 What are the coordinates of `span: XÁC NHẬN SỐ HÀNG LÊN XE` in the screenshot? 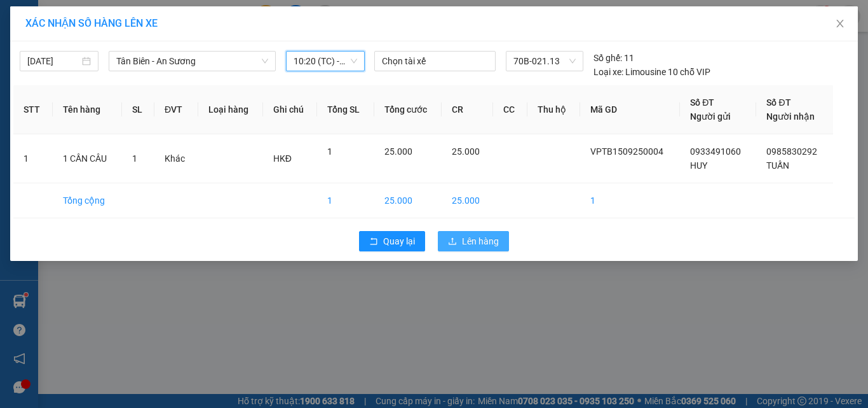 It's located at (92, 23).